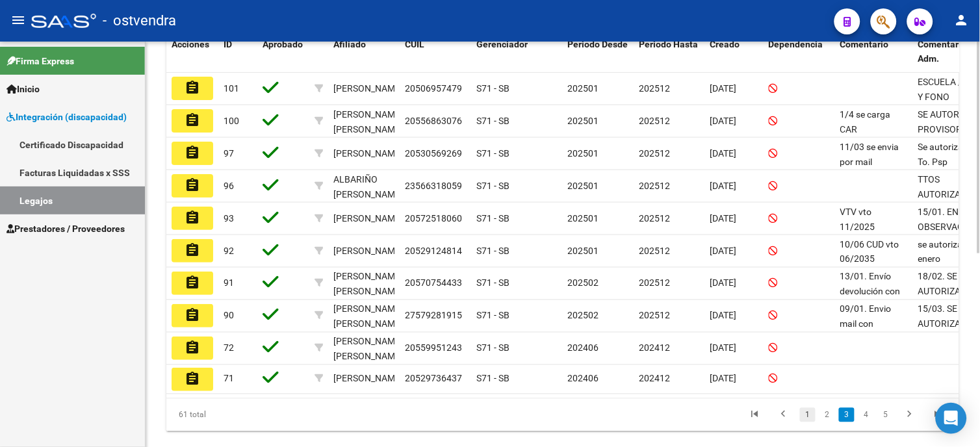 This screenshot has height=447, width=980. I want to click on datatable-header-cell: Periodo Desde, so click(598, 52).